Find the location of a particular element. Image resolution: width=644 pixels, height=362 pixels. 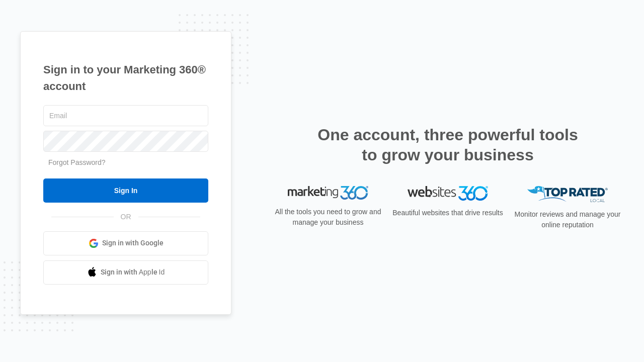

a: Sign in with Apple Id is located at coordinates (126, 273).